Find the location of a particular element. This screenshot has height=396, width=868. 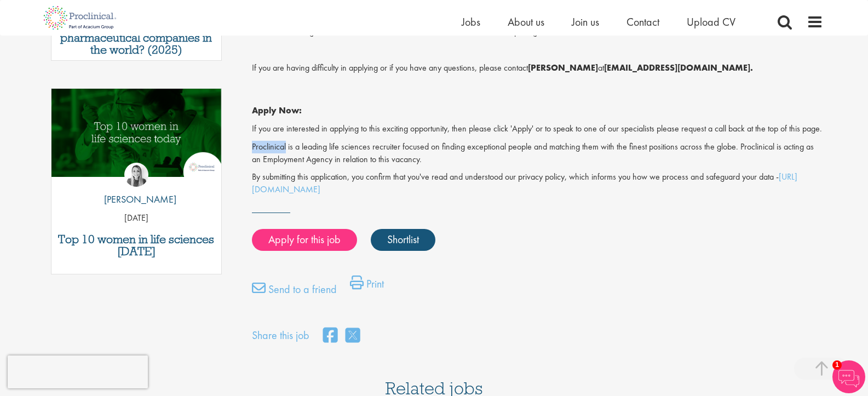

p: If you are having difficulty in applying or if you have any questions, please contact at is located at coordinates (538, 68).